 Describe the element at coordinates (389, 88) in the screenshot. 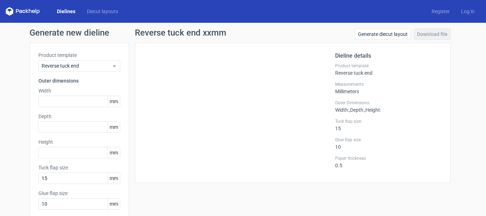

I see `div: Millimeters` at that location.